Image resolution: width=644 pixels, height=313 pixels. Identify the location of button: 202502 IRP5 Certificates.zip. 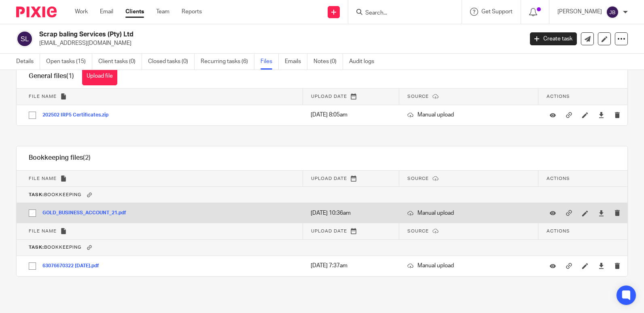
(78, 115).